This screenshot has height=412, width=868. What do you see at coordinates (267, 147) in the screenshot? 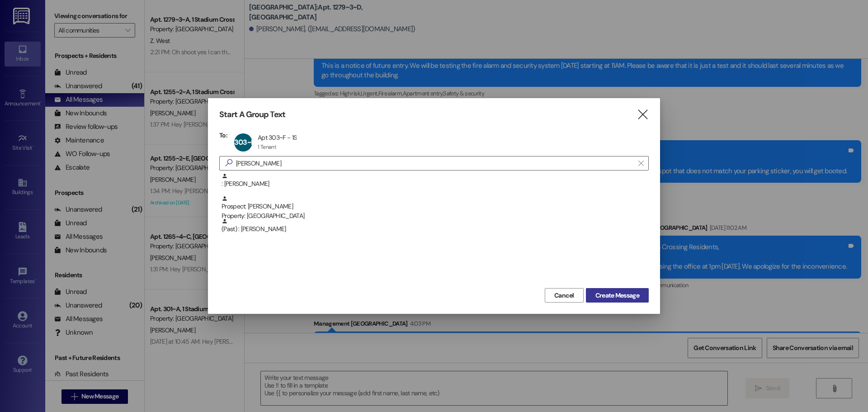
I see `div: 1 Tenant` at bounding box center [267, 147].